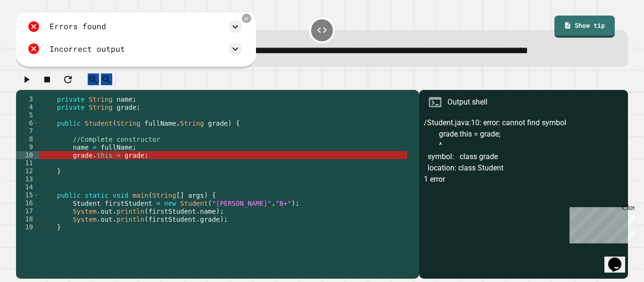 The width and height of the screenshot is (644, 282). What do you see at coordinates (27, 187) in the screenshot?
I see `div: 14` at bounding box center [27, 187].